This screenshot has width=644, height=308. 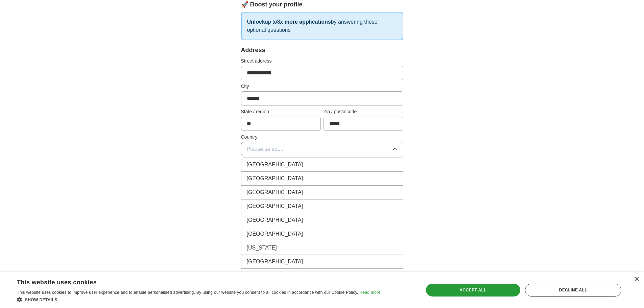 What do you see at coordinates (190, 281) in the screenshot?
I see `div: This website uses cookies` at bounding box center [190, 281].